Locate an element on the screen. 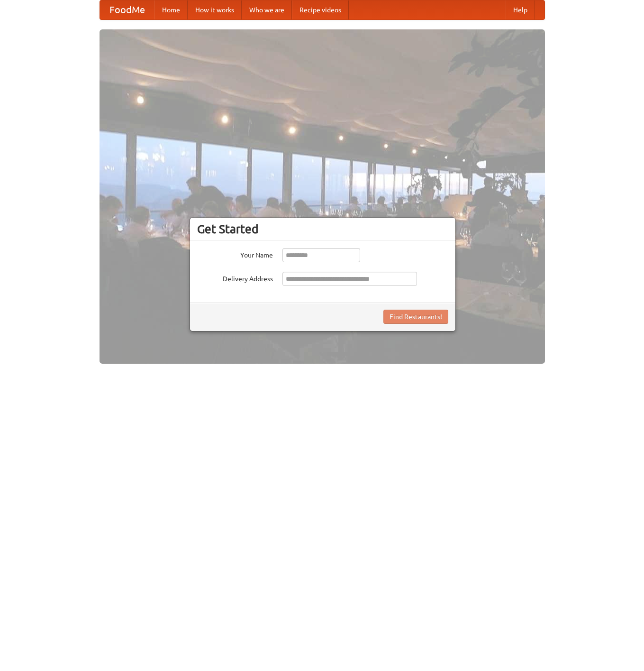 The image size is (644, 671). a: FoodMe is located at coordinates (127, 10).